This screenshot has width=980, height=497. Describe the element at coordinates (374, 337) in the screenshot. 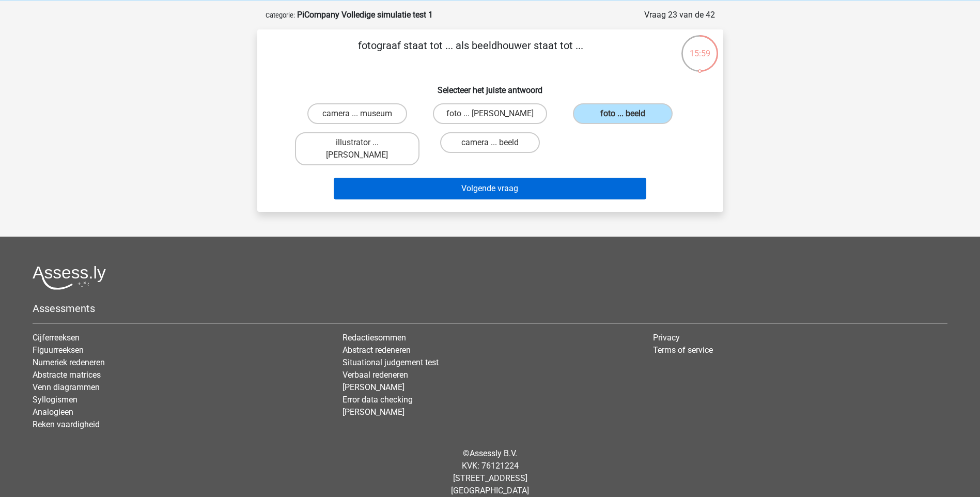

I see `a: Redactiesommen` at that location.